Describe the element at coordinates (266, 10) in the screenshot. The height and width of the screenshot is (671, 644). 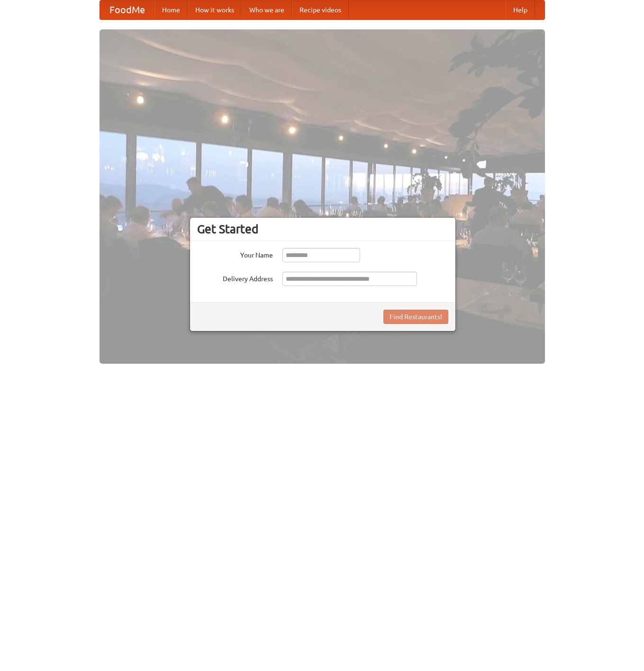
I see `a: Who we are` at that location.